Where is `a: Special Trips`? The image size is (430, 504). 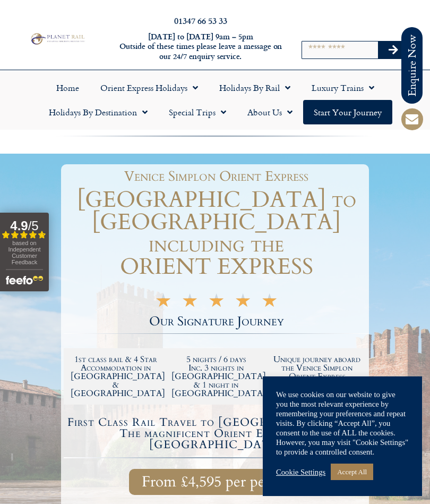 a: Special Trips is located at coordinates (198, 112).